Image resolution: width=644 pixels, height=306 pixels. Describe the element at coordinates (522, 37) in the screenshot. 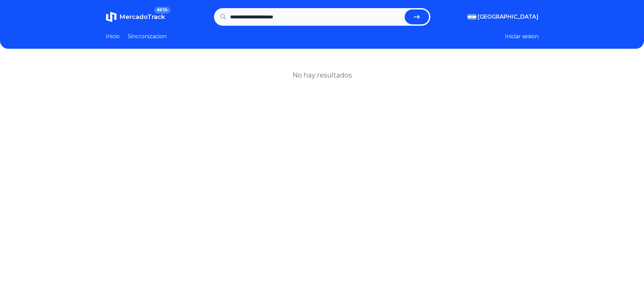

I see `button: Iniciar sesion` at that location.